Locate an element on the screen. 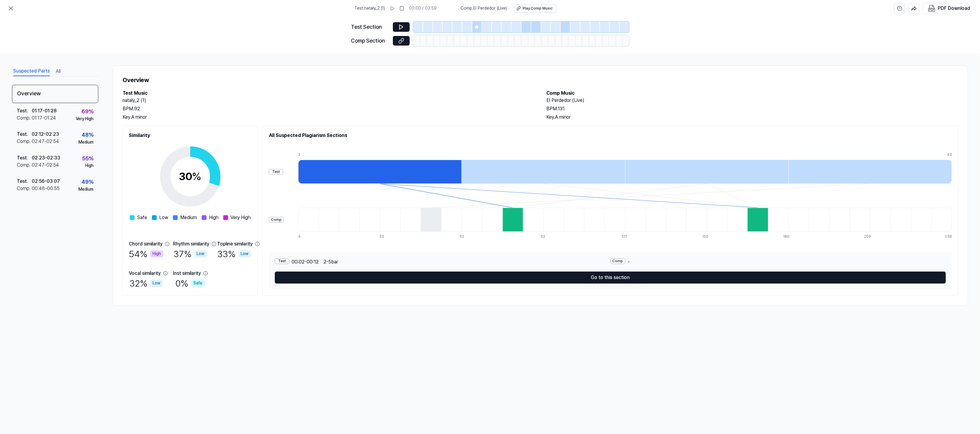 This screenshot has width=980, height=434. img: PDF Download is located at coordinates (932, 9).